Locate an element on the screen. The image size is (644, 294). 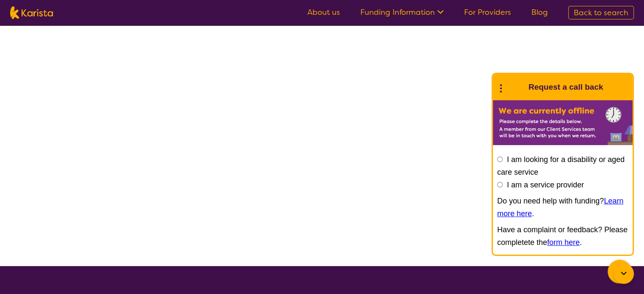
a: About us is located at coordinates (323, 12).